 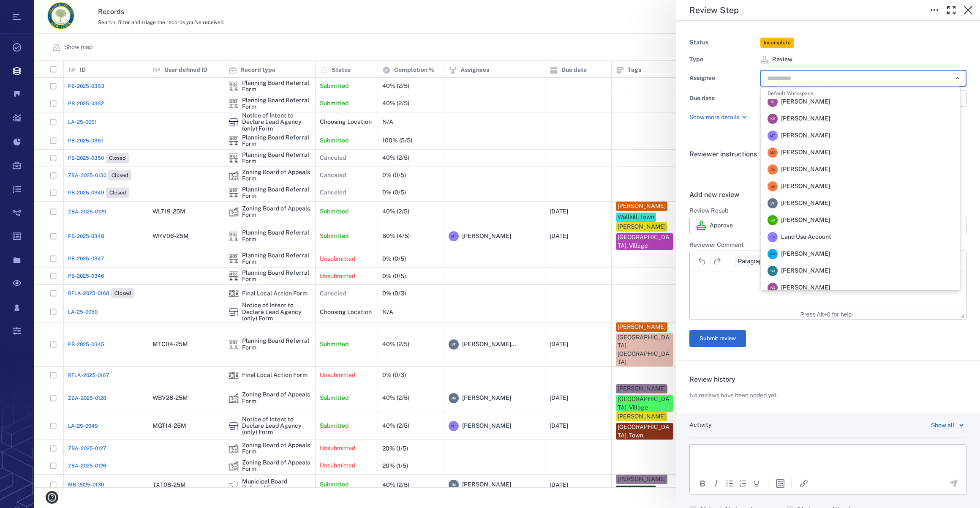 I want to click on button: Italic, so click(x=716, y=484).